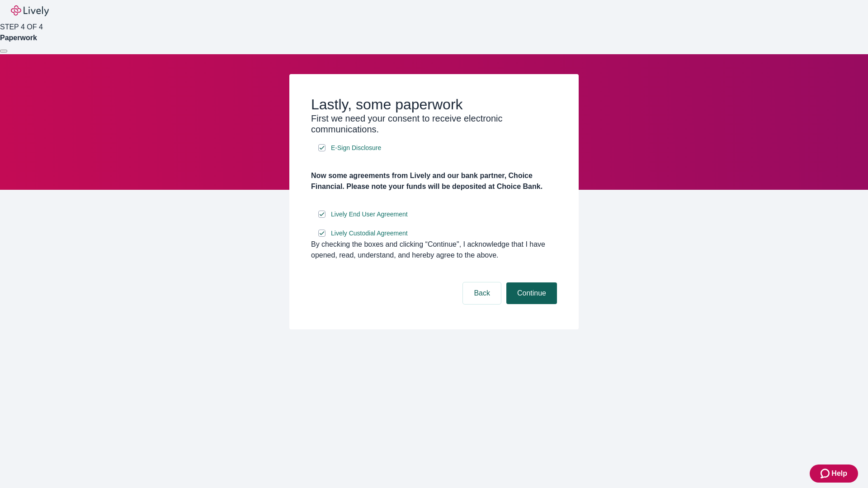  What do you see at coordinates (531, 293) in the screenshot?
I see `button: Continue` at bounding box center [531, 293].